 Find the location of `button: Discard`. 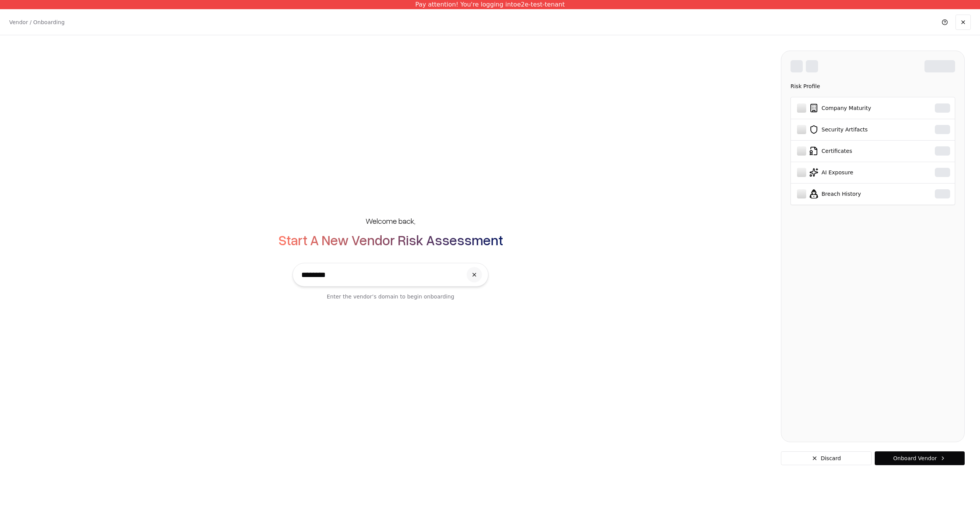

button: Discard is located at coordinates (826, 458).